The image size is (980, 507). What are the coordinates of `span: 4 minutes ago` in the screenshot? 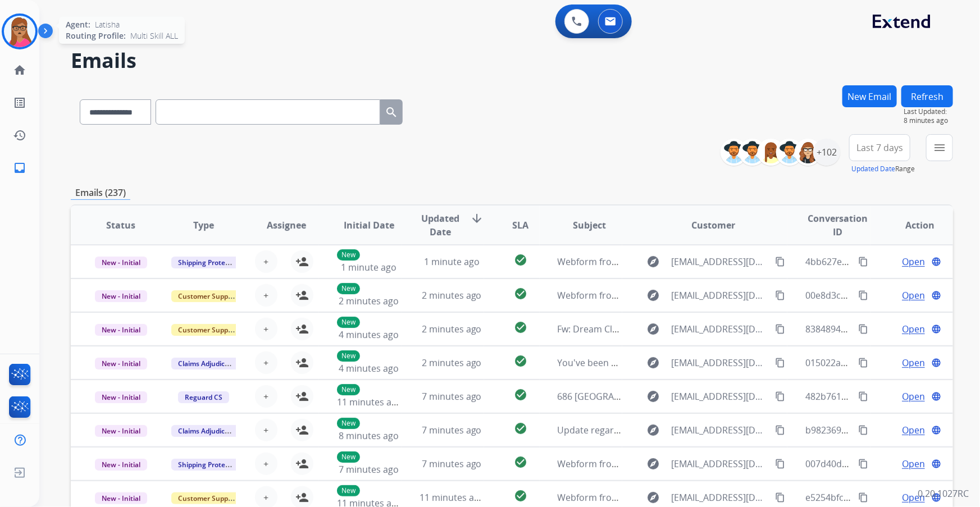 It's located at (369, 335).